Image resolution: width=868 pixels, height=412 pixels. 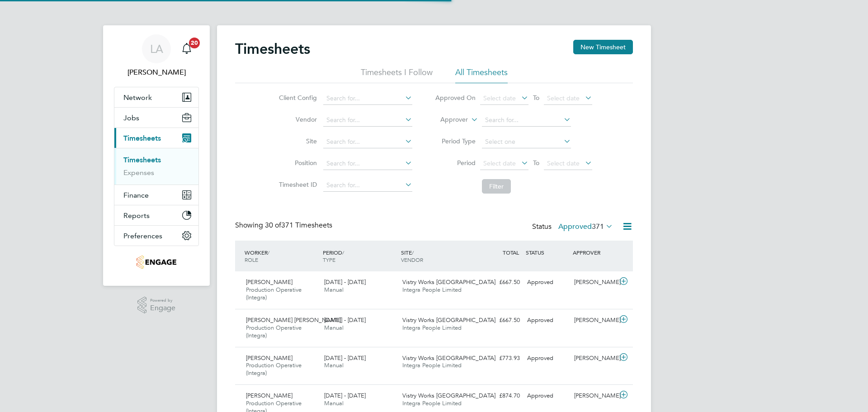 I want to click on div: SITE, so click(x=438, y=256).